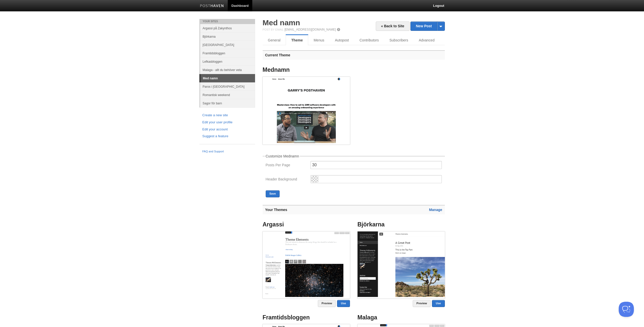 Image resolution: width=644 pixels, height=327 pixels. I want to click on a: Manage, so click(435, 210).